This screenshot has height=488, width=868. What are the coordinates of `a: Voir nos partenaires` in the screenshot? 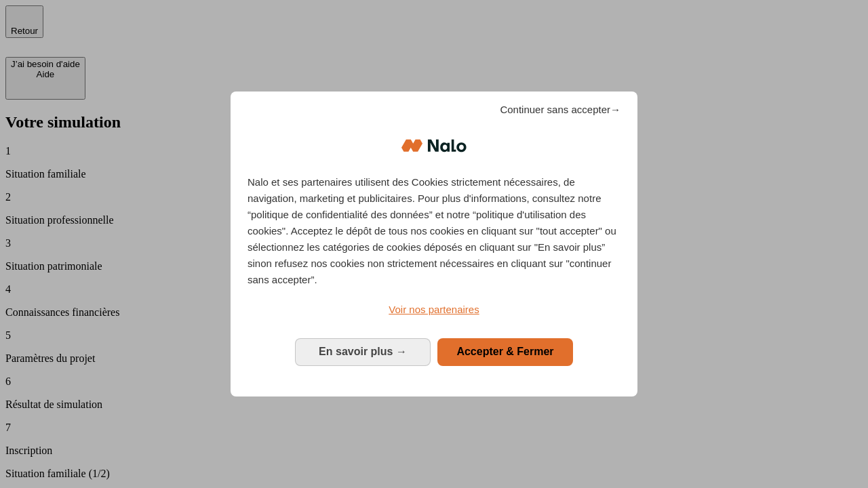 It's located at (434, 310).